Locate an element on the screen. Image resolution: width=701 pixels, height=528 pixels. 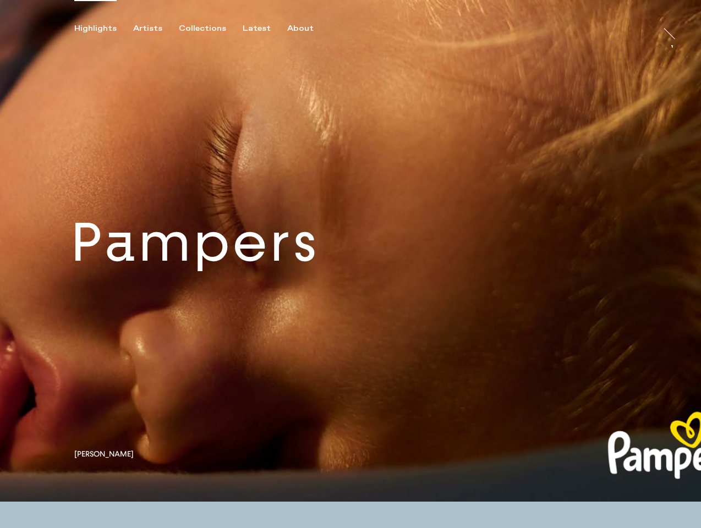
button: Highlights is located at coordinates (103, 29).